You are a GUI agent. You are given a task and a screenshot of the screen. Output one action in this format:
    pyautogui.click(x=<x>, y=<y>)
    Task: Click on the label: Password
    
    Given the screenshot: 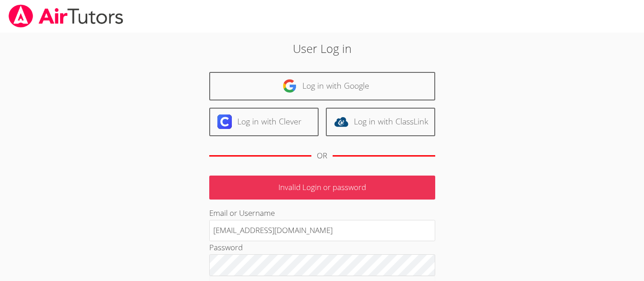 What is the action you would take?
    pyautogui.click(x=226, y=247)
    